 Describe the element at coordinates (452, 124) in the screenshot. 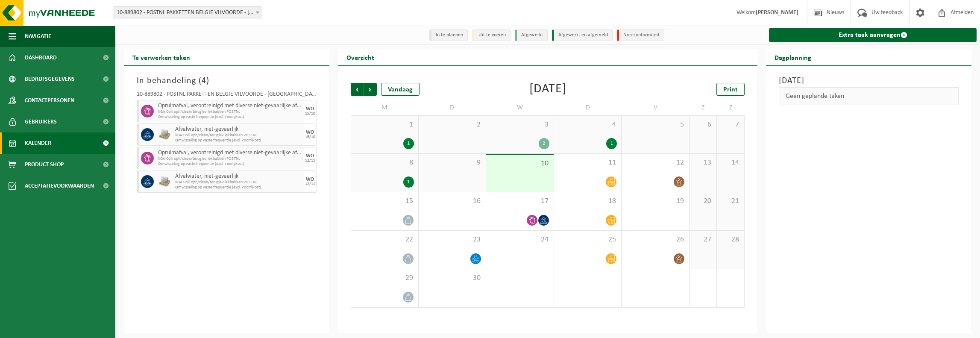

I see `span: 2` at that location.